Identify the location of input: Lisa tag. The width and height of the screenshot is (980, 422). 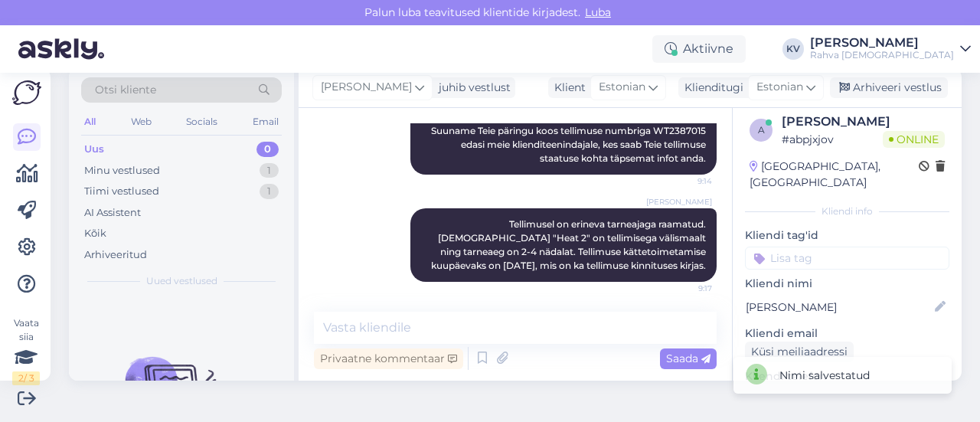
(847, 258).